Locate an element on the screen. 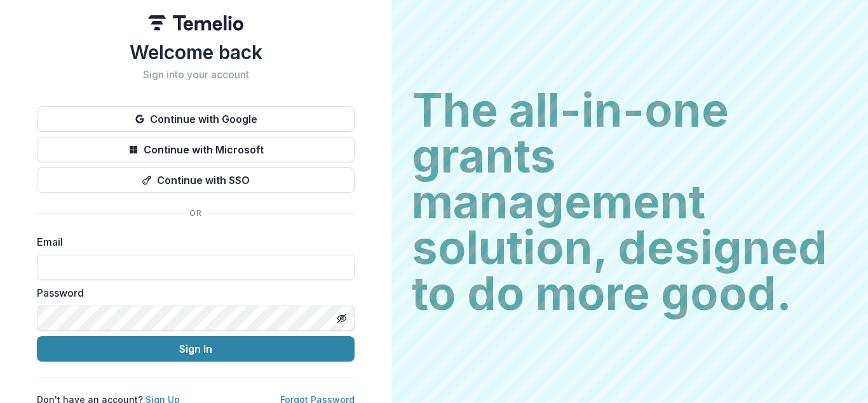 This screenshot has width=868, height=403. button: Toggle password visibility is located at coordinates (342, 318).